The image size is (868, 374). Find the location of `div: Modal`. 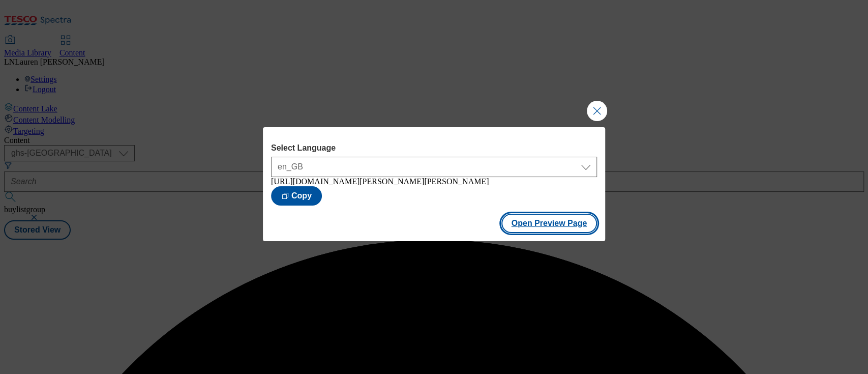

div: Modal is located at coordinates (434, 184).